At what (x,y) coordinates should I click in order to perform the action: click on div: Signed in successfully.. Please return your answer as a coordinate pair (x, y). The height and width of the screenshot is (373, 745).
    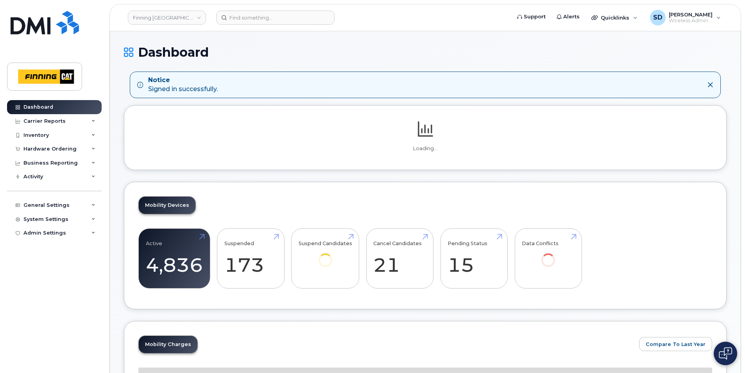
    Looking at the image, I should click on (183, 85).